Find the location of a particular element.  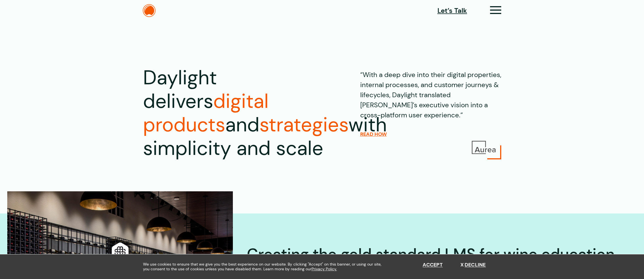

span: digital products is located at coordinates (206, 113).